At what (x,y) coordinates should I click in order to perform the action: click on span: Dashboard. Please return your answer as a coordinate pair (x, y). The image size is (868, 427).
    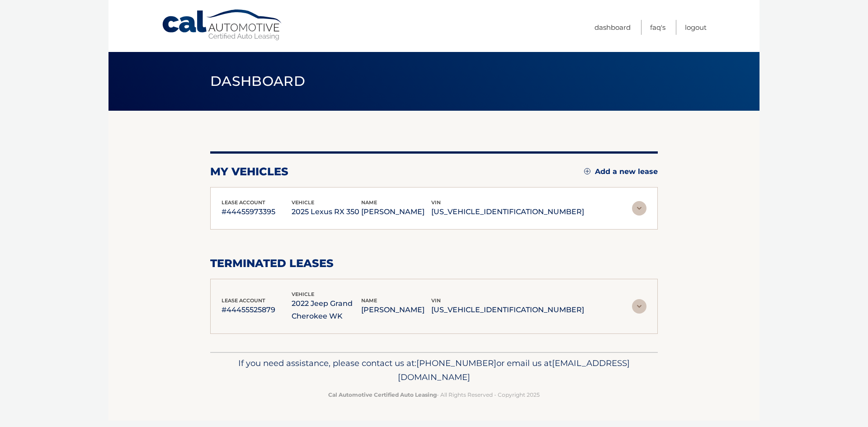
    Looking at the image, I should click on (258, 81).